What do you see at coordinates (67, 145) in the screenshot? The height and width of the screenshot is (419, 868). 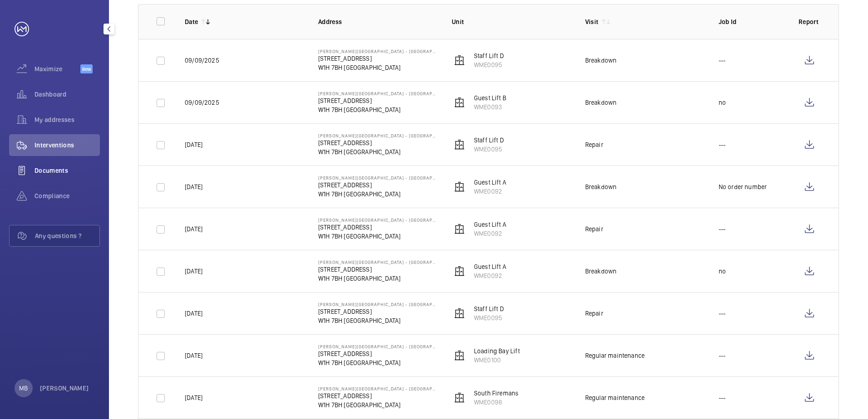 I see `span: Interventions` at bounding box center [67, 145].